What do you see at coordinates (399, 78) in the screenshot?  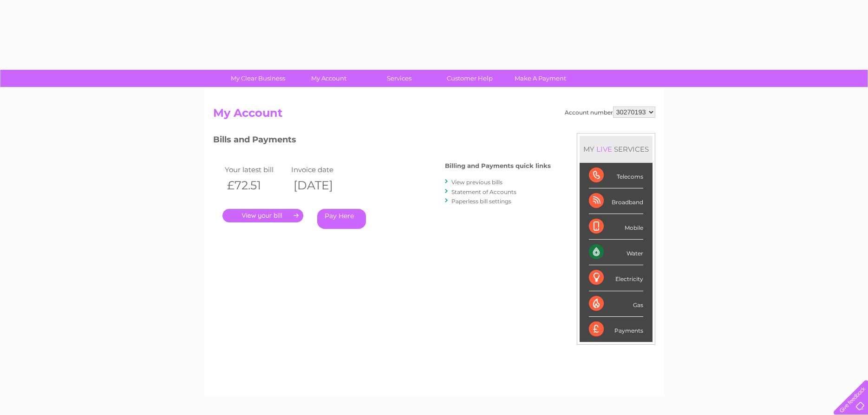 I see `a: Services` at bounding box center [399, 78].